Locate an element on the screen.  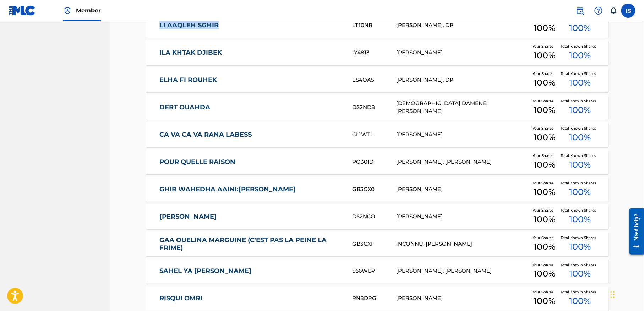
a: POUR QUELLE RAISON is located at coordinates (251, 162).